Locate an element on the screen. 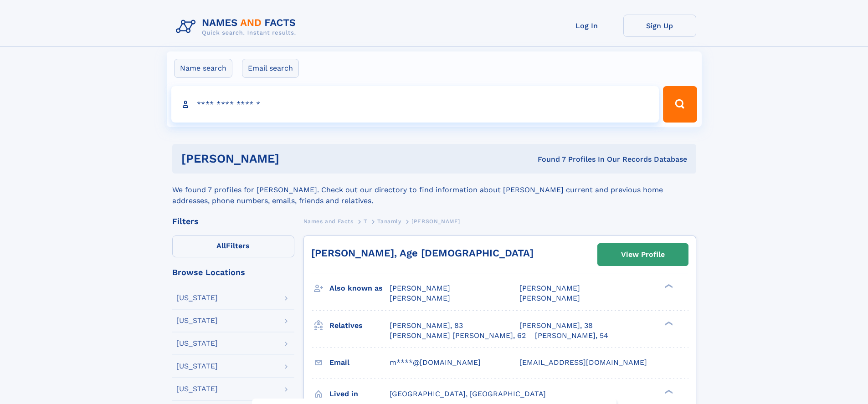  a: T is located at coordinates (366, 221).